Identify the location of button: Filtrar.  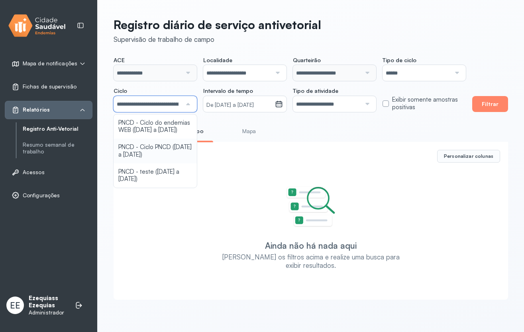
(490, 104).